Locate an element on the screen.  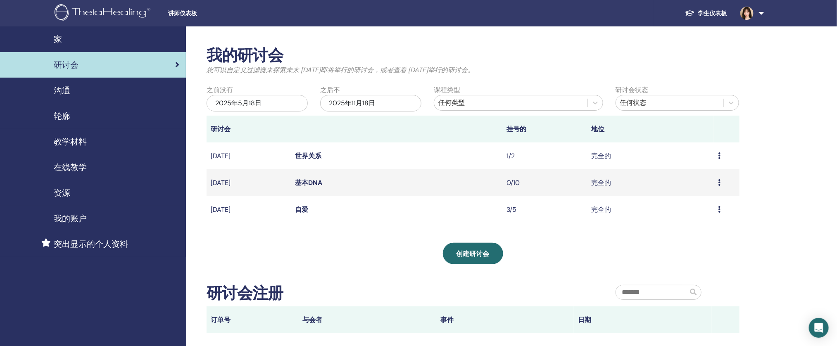
font: 订单号 is located at coordinates (221, 320).